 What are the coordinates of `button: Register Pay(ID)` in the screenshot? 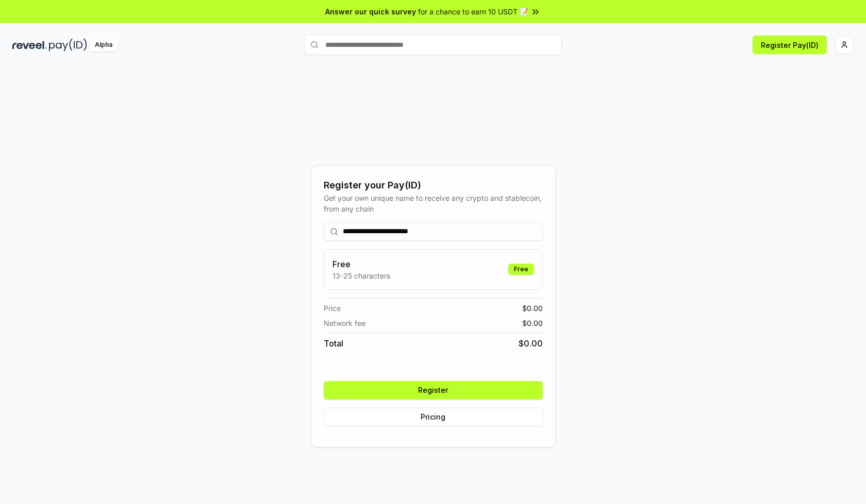 It's located at (790, 45).